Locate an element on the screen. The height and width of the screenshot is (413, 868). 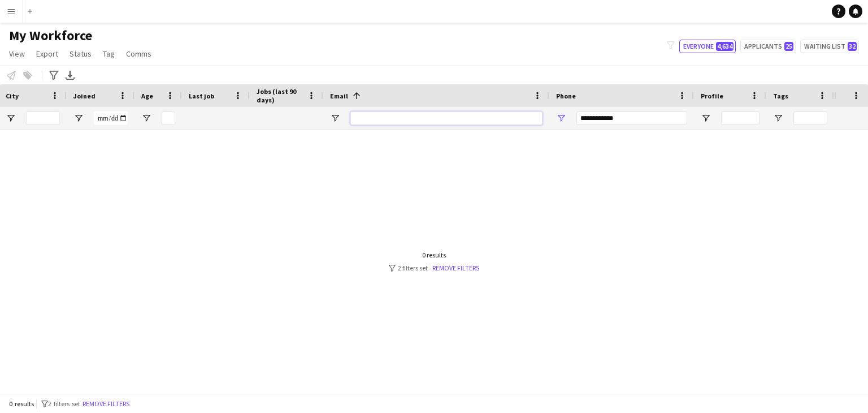
a: Tag is located at coordinates (109, 54).